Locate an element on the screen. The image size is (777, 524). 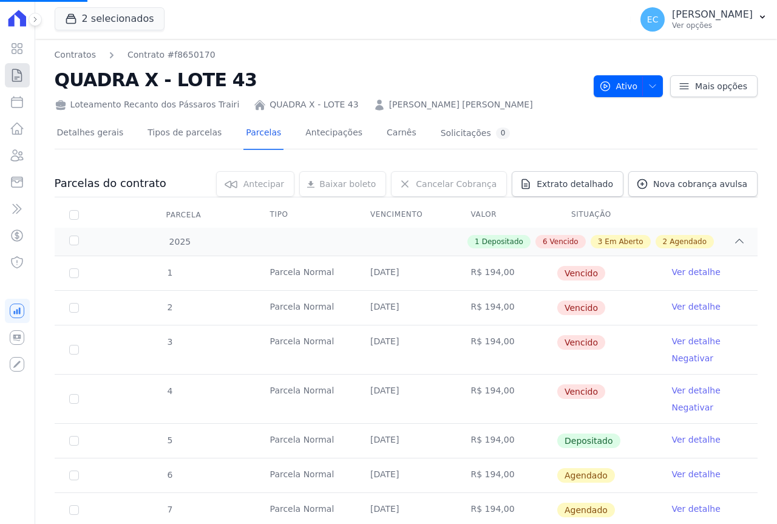
div: Loteamento Recanto dos Pássaros Trairi is located at coordinates (147, 104).